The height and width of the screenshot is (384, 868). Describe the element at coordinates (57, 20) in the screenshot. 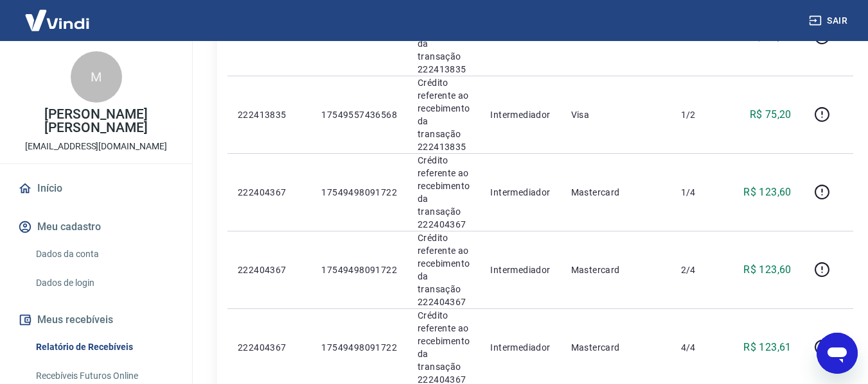

I see `img: Vindi` at that location.